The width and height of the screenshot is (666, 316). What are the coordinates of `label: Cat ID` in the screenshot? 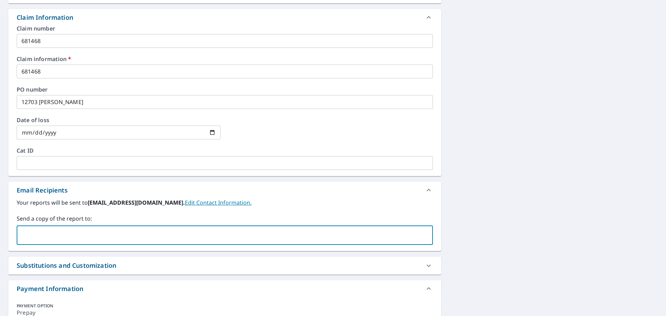 It's located at (225, 151).